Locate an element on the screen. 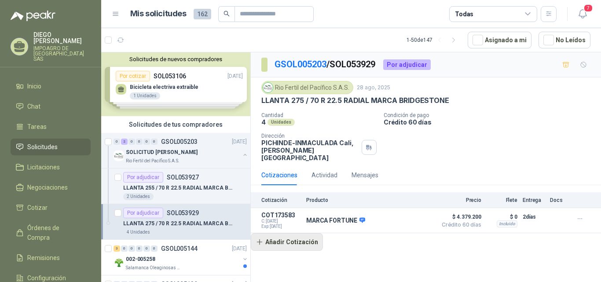 The width and height of the screenshot is (601, 282). p: Producto is located at coordinates (369, 200).